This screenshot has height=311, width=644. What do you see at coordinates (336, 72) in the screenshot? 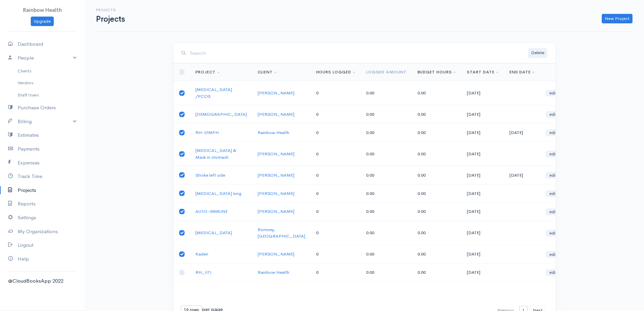
I see `a: Hours Logged` at bounding box center [336, 72].